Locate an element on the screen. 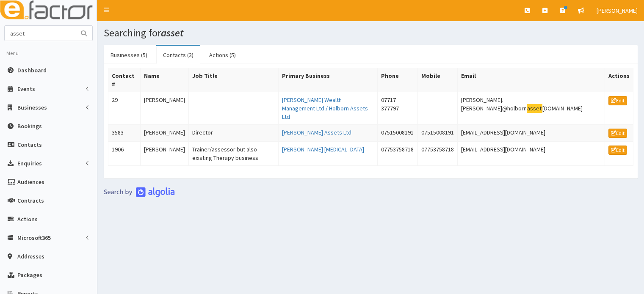 This screenshot has width=644, height=294. span: Dashboard is located at coordinates (32, 70).